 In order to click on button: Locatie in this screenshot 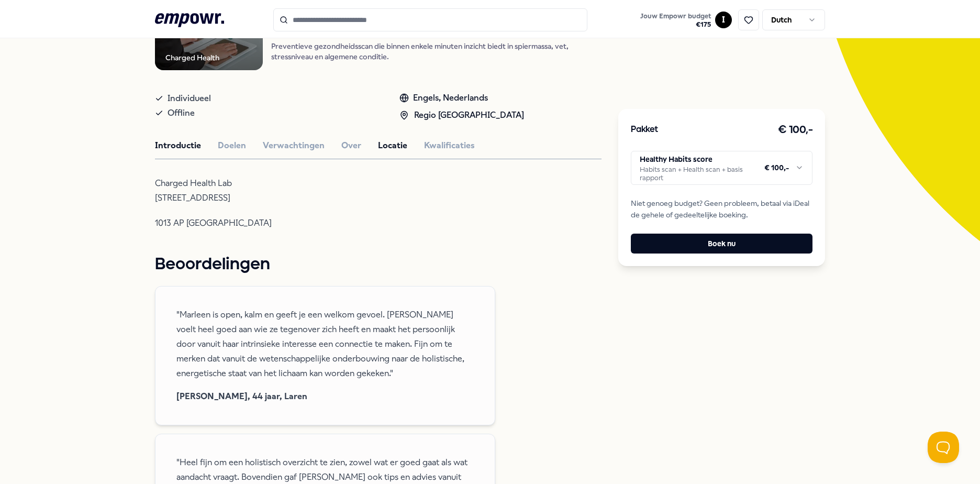, I will do `click(393, 146)`.